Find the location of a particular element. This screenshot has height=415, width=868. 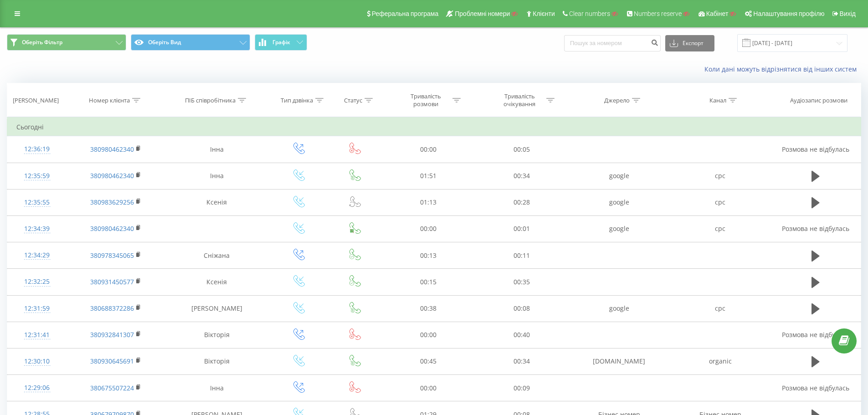

div: Номер клієнта is located at coordinates (109, 100).